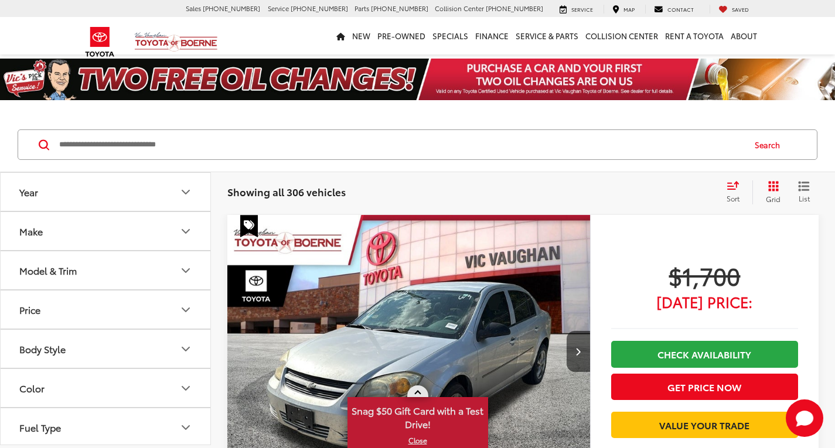 Image resolution: width=835 pixels, height=448 pixels. What do you see at coordinates (704, 387) in the screenshot?
I see `button: Get Price Now` at bounding box center [704, 387].